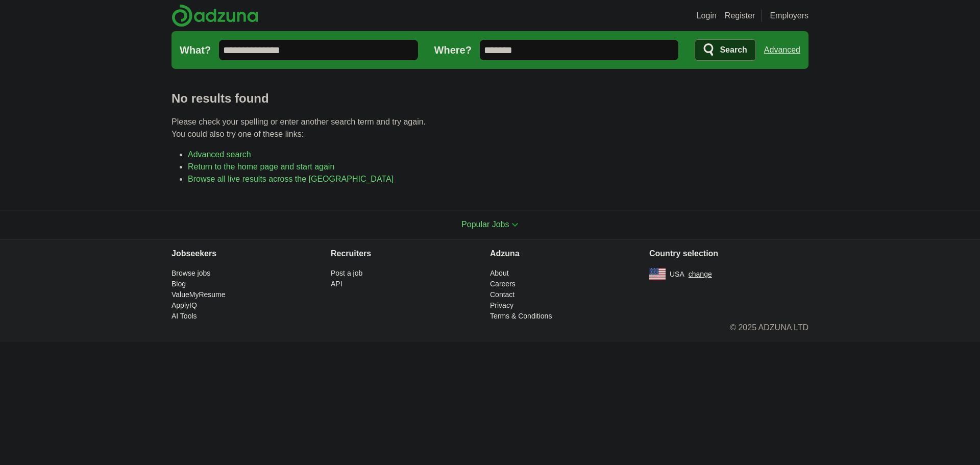 Image resolution: width=980 pixels, height=465 pixels. I want to click on h4: Country selection, so click(729, 254).